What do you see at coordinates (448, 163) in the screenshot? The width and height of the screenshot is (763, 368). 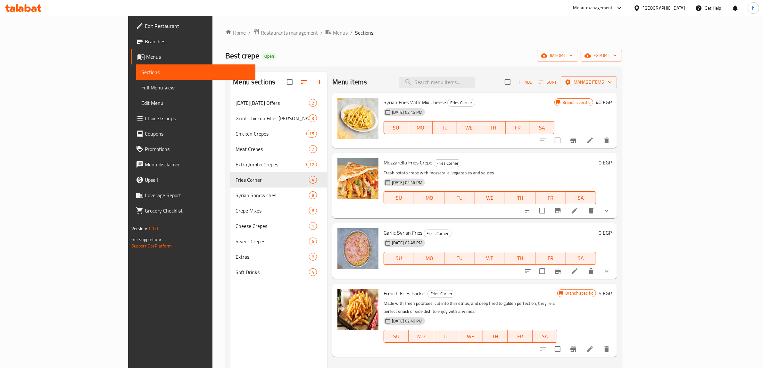 I see `div: Fries Corner` at bounding box center [448, 163].